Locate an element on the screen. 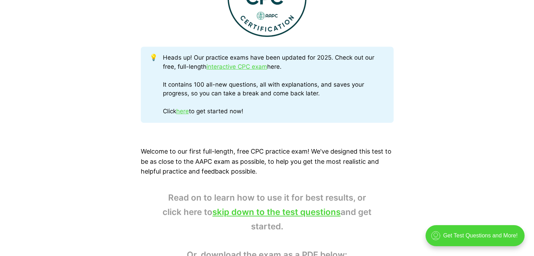 This screenshot has width=534, height=256. a: here is located at coordinates (183, 111).